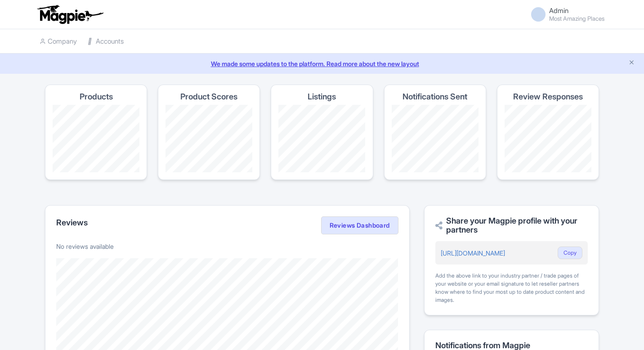  Describe the element at coordinates (577, 19) in the screenshot. I see `small: Most Amazing Places` at that location.